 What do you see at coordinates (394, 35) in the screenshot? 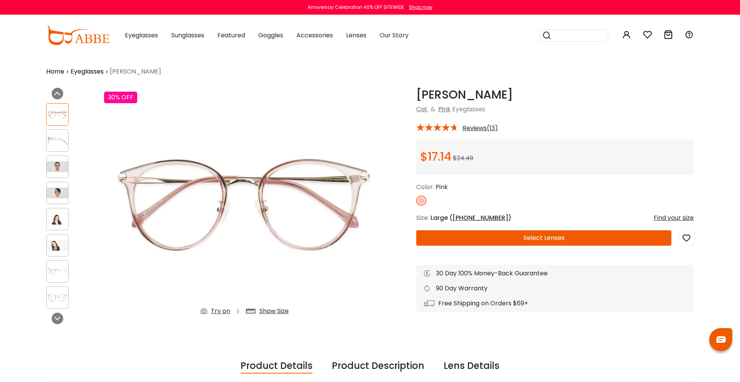
I see `span: Our Story` at bounding box center [394, 35].